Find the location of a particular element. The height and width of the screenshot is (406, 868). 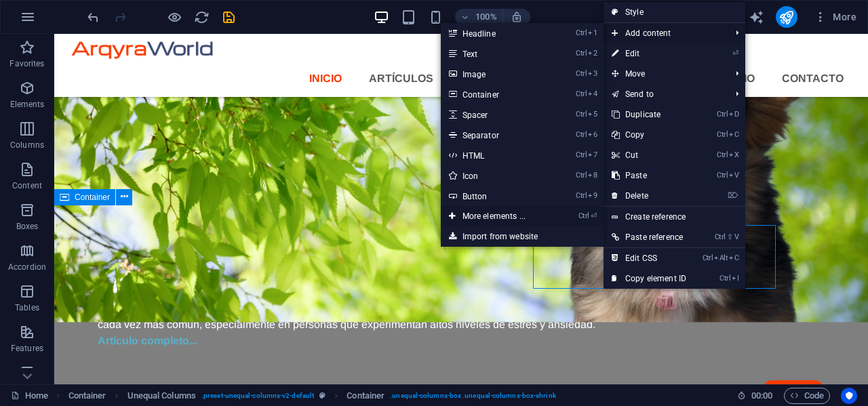

span: More is located at coordinates (834, 17).